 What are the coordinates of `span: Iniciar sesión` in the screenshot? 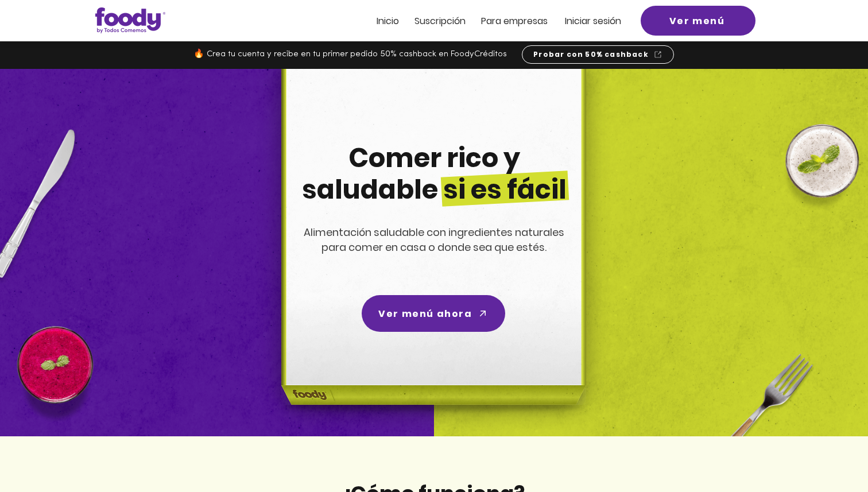 It's located at (593, 21).